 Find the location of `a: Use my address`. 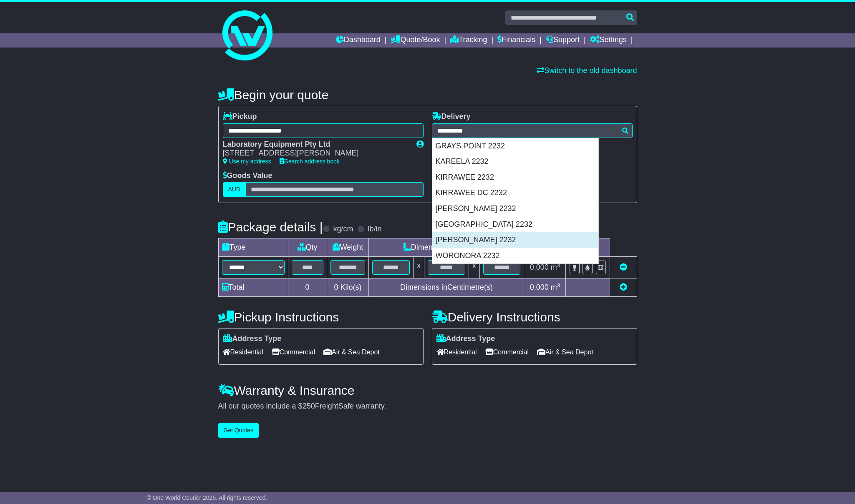

a: Use my address is located at coordinates (247, 161).